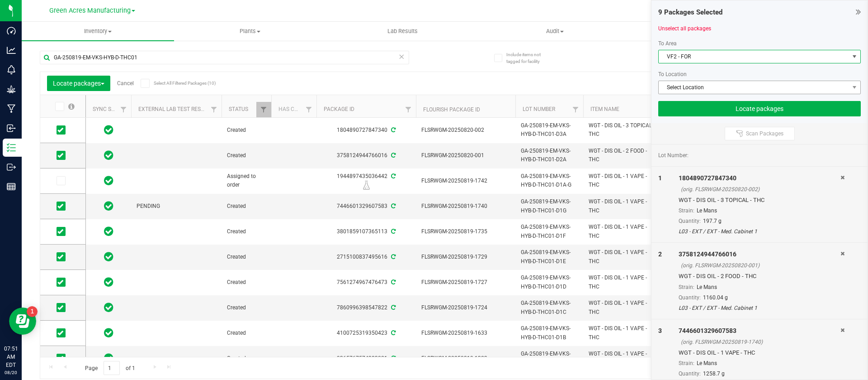 The width and height of the screenshot is (868, 380). What do you see at coordinates (174, 109) in the screenshot?
I see `a: External Lab Test Result` at bounding box center [174, 109].